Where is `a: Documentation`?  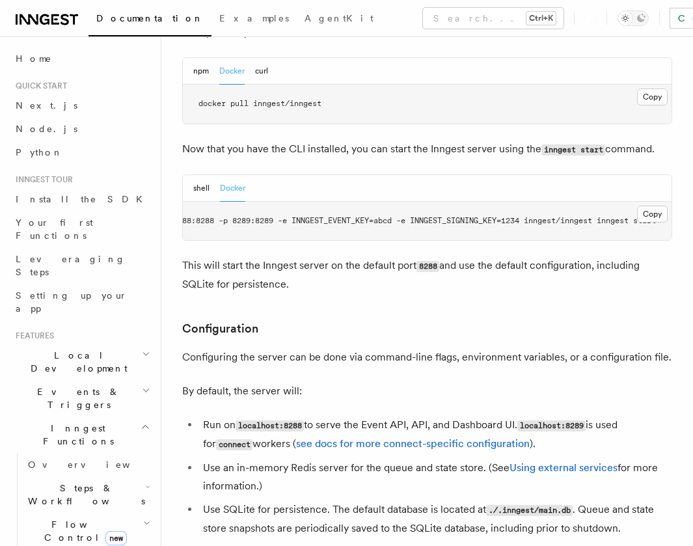
a: Documentation is located at coordinates (150, 20).